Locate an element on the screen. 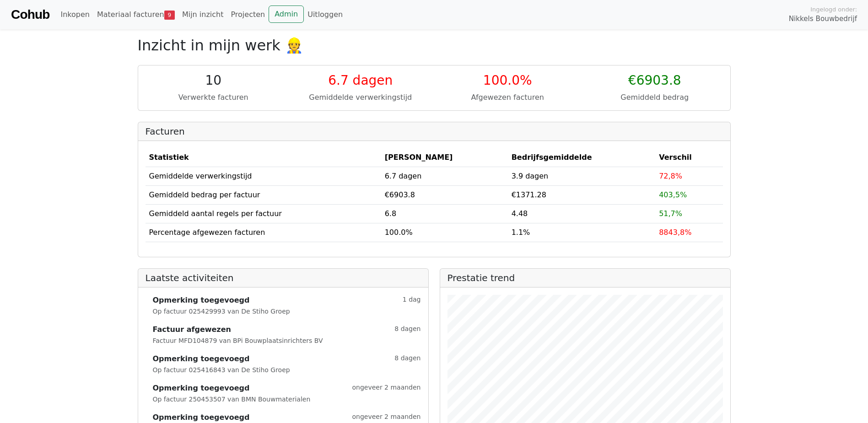 Image resolution: width=868 pixels, height=423 pixels. td: €1371.28 is located at coordinates (582, 195).